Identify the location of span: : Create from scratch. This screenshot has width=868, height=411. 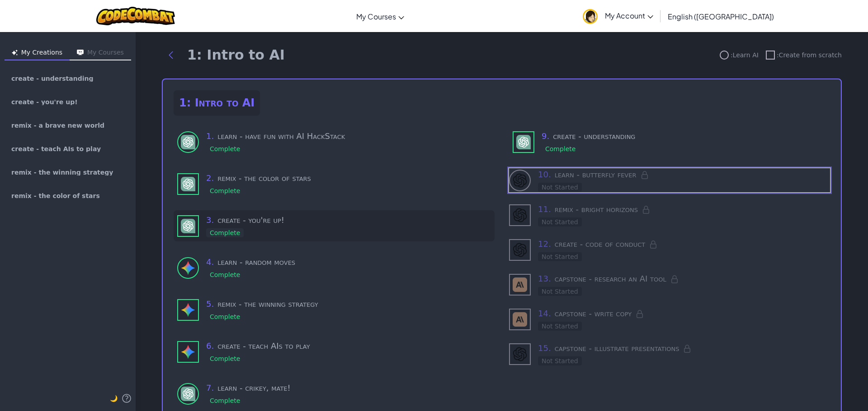
(809, 55).